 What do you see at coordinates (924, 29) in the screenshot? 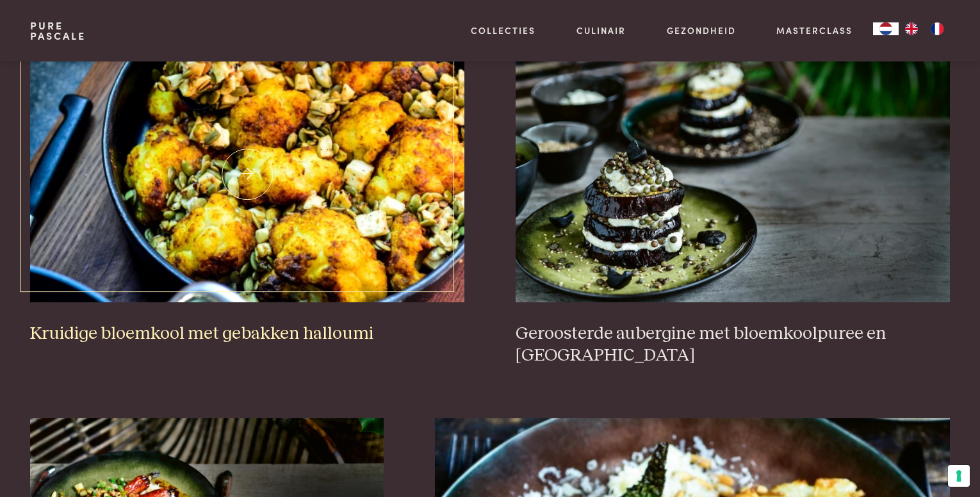
I see `ul: Language list` at bounding box center [924, 29].